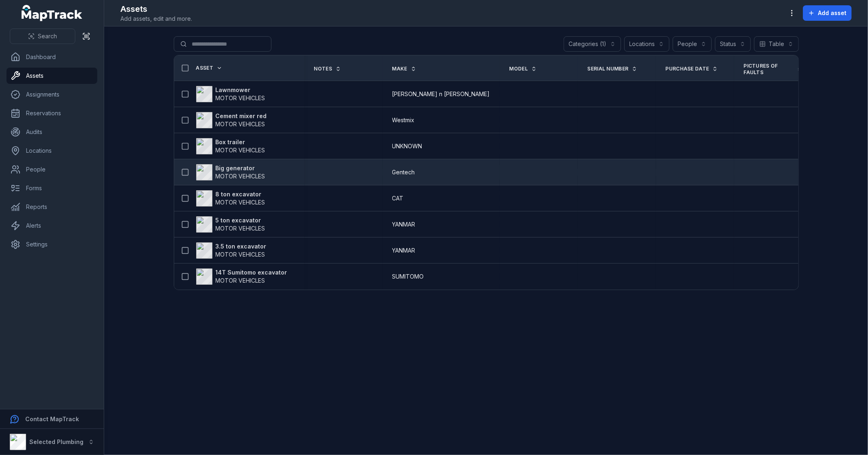  I want to click on span: Asset, so click(204, 68).